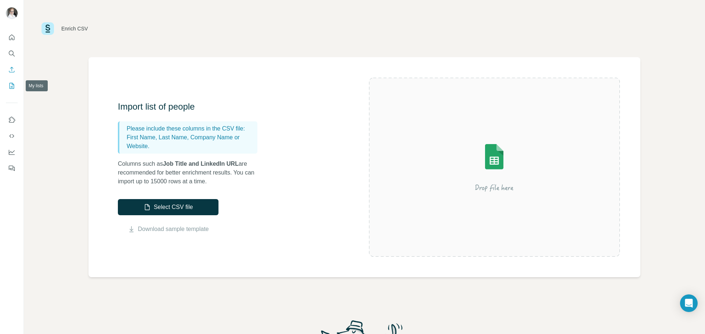 The width and height of the screenshot is (705, 334). Describe the element at coordinates (12, 136) in the screenshot. I see `button: Use Surfe API` at that location.